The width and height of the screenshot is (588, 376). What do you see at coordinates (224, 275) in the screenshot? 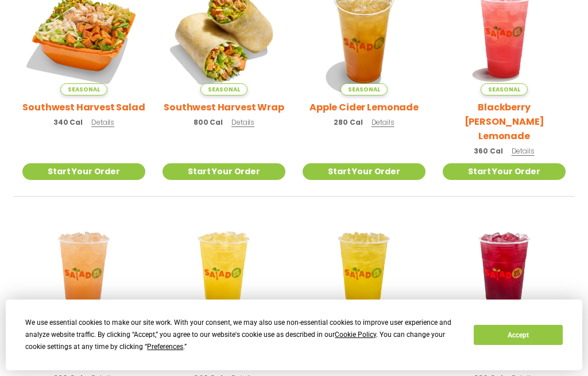
I see `img: Product photo for Sunkissed Yuzu Lemonade` at bounding box center [224, 275].